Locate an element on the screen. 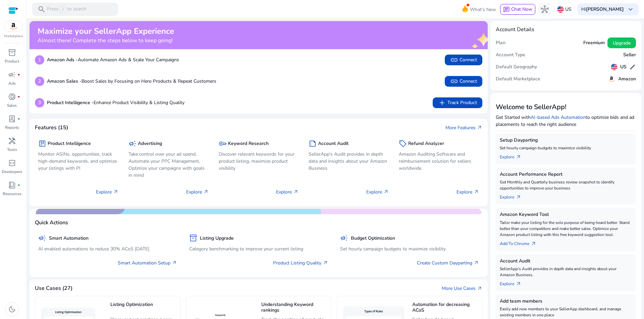 Image resolution: width=644 pixels, height=319 pixels. span: package is located at coordinates (43, 144).